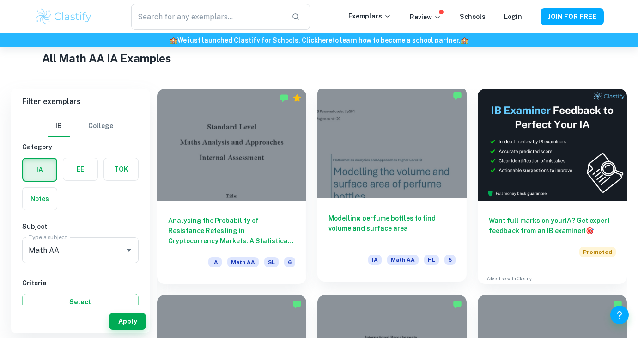 The image size is (638, 338). I want to click on a: Modelling perfume bottles to find volume and surface areaIAMath AAHL5, so click(392, 186).